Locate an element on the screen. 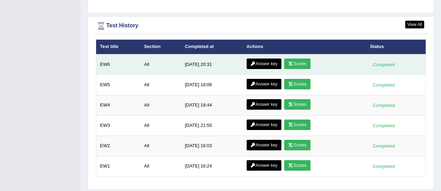 Image resolution: width=441 pixels, height=191 pixels. th: Completed at is located at coordinates (212, 47).